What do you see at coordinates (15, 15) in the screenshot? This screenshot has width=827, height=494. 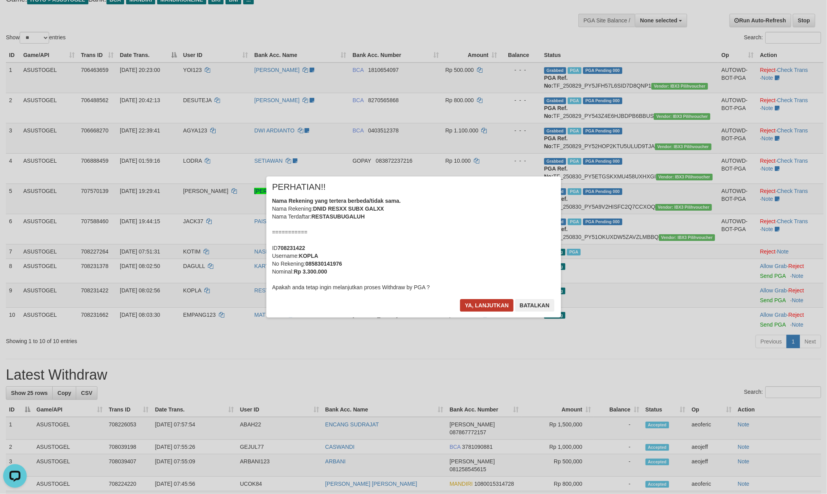 I see `button: Open LiveChat chat widget` at bounding box center [15, 15].